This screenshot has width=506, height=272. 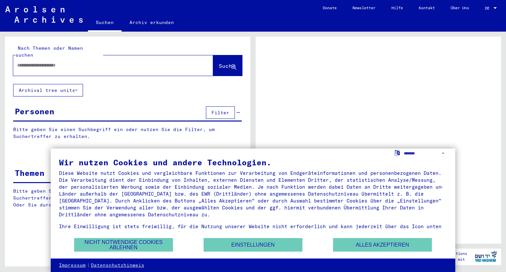 I want to click on span: Suche, so click(x=227, y=66).